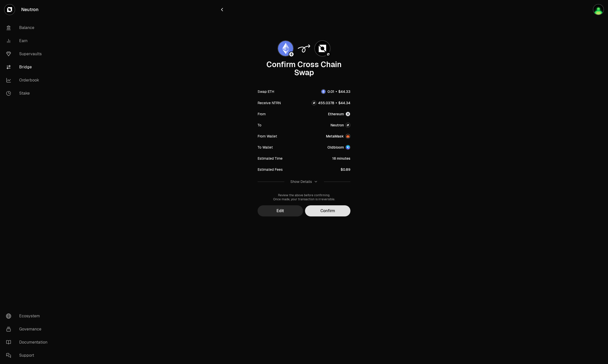  Describe the element at coordinates (28, 41) in the screenshot. I see `a: Earn` at that location.